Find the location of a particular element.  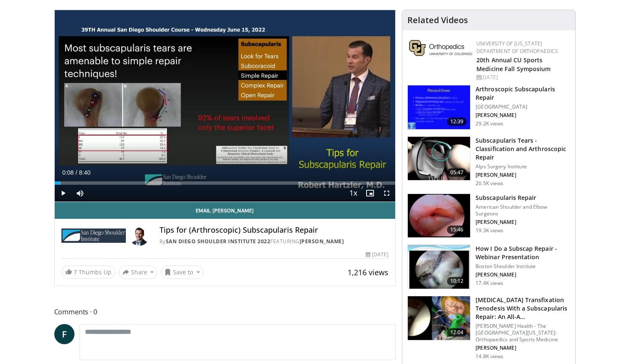

p: Boston Shoulder Institute is located at coordinates (523, 266).